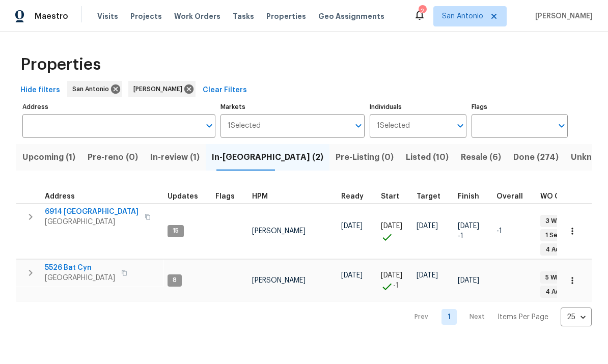  What do you see at coordinates (175, 157) in the screenshot?
I see `span: In-review (1)` at bounding box center [175, 157].